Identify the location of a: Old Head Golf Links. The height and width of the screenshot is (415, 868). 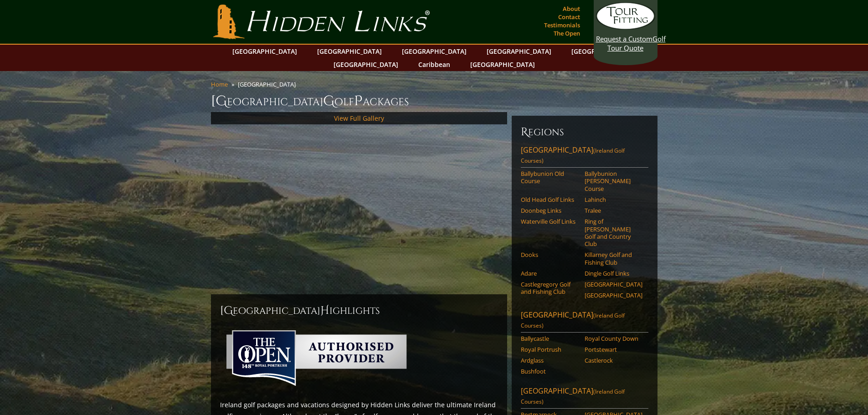
(550, 199).